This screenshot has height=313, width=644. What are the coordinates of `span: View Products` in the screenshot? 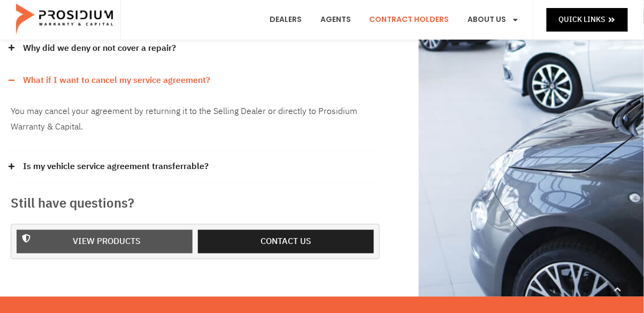 It's located at (107, 242).